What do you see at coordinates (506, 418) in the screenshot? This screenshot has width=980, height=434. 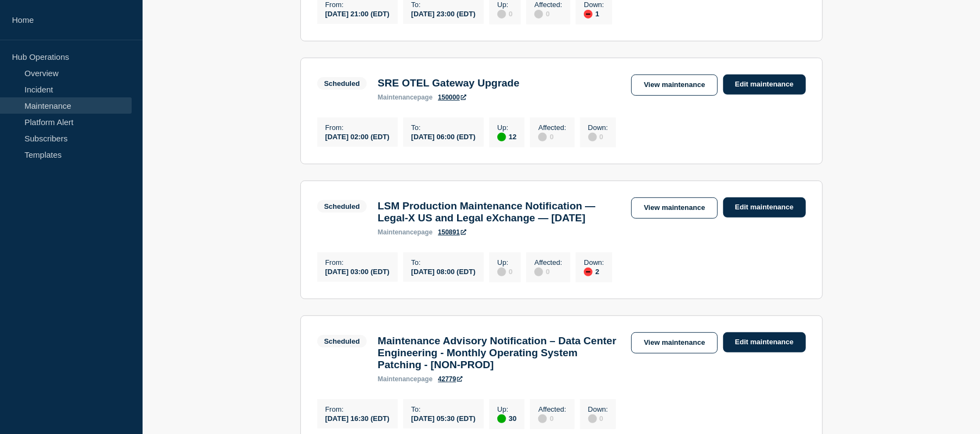 I see `div: 30` at bounding box center [506, 418].